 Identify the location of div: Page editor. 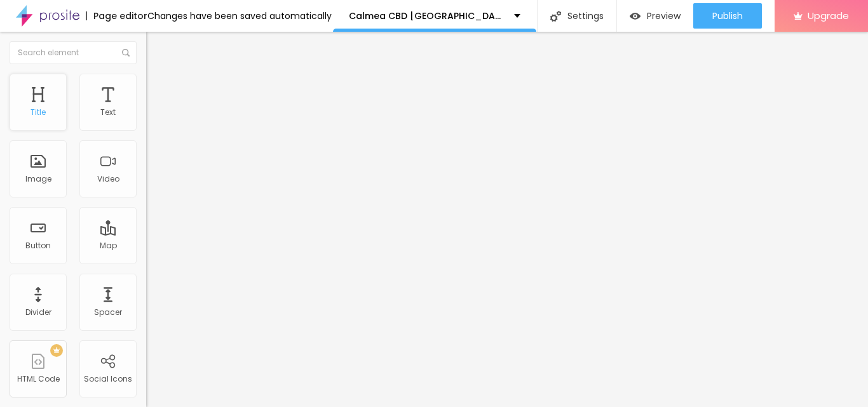
(117, 16).